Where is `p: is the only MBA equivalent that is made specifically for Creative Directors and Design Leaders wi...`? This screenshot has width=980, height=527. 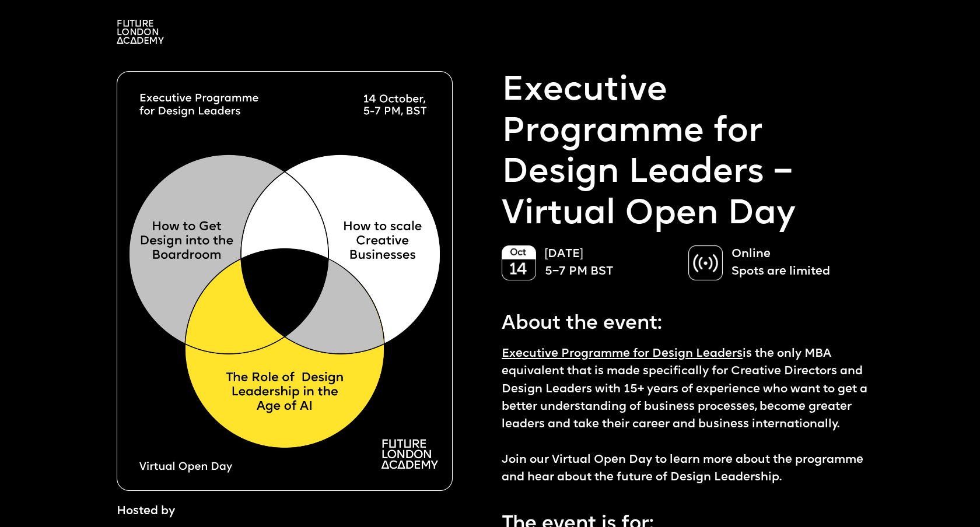
p: is the only MBA equivalent that is made specifically for Creative Directors and Design Leaders wi... is located at coordinates (689, 415).